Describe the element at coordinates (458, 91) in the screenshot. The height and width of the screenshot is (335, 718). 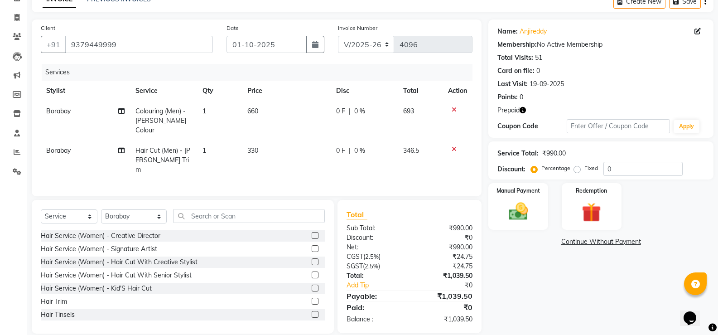
I see `th: Action` at that location.